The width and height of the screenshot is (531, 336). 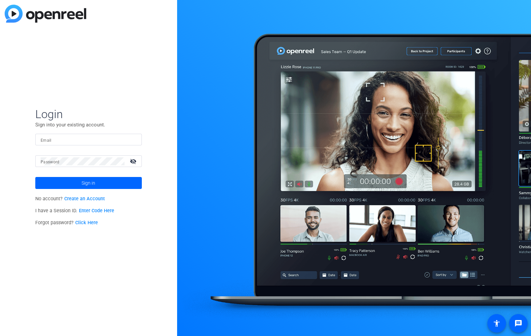 What do you see at coordinates (89, 114) in the screenshot?
I see `span: Login` at bounding box center [89, 114].